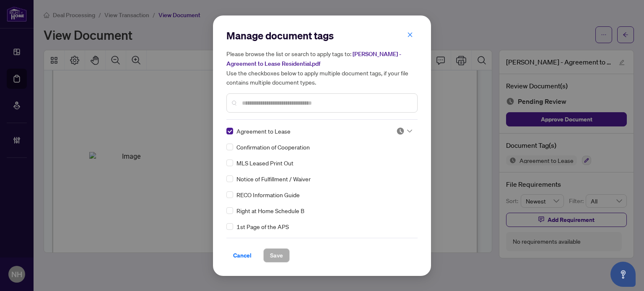  Describe the element at coordinates (273, 147) in the screenshot. I see `span: Confirmation of Cooperation` at that location.